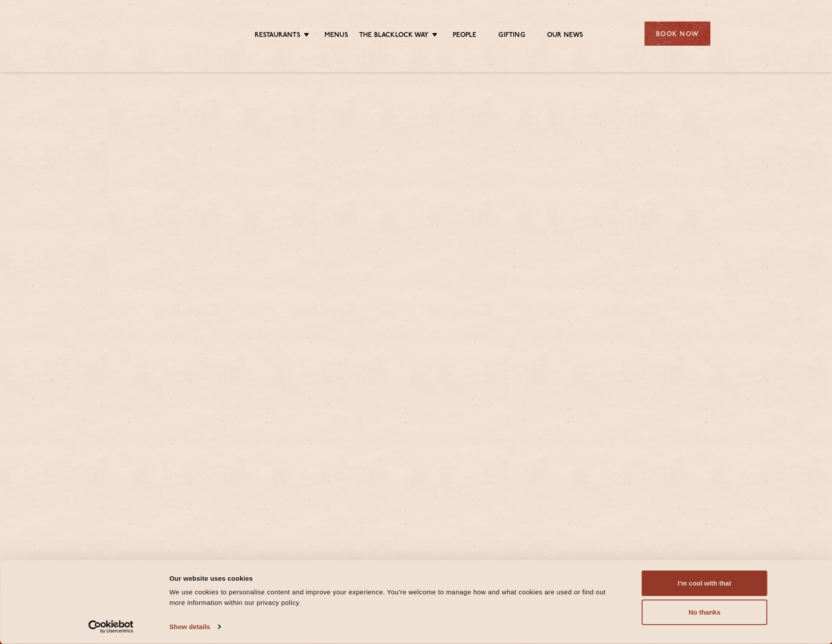 The height and width of the screenshot is (644, 832). What do you see at coordinates (677, 33) in the screenshot?
I see `div: Book Now` at bounding box center [677, 33].